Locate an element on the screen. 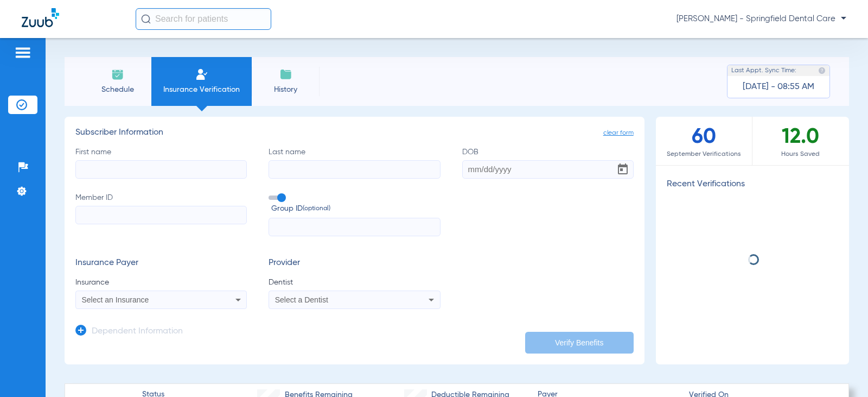 The height and width of the screenshot is (397, 868). div: 60 is located at coordinates (704, 141).